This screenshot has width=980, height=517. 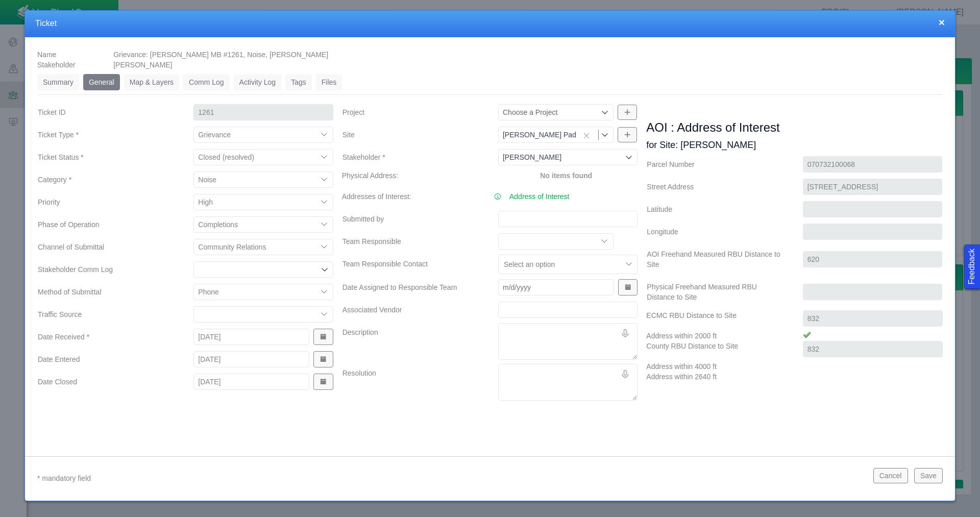 I want to click on label: Description, so click(x=412, y=342).